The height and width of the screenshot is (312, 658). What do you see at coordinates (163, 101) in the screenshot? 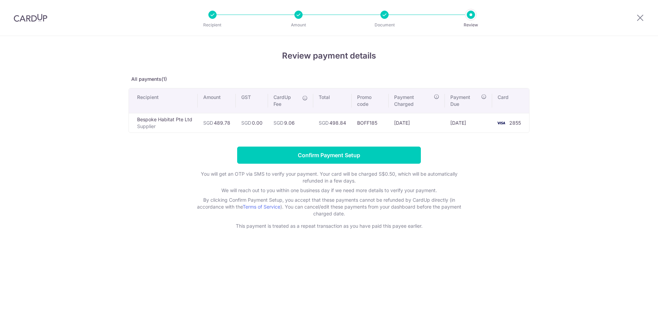
I see `th: Recipient` at bounding box center [163, 101].